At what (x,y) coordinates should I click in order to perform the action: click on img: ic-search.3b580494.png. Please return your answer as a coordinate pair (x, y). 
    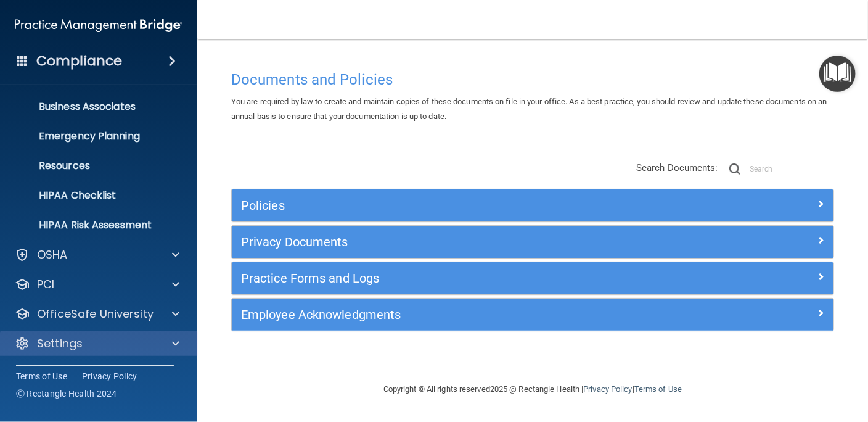
    Looking at the image, I should click on (735, 169).